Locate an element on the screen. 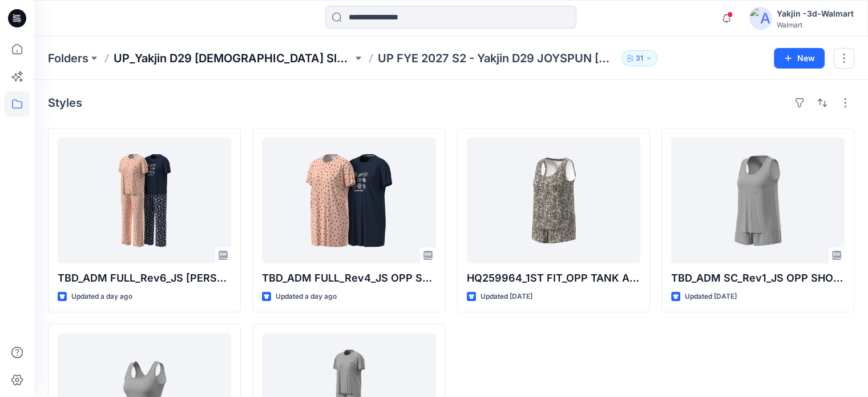 The width and height of the screenshot is (868, 397). div: Yakjin -3d-Walmart is located at coordinates (815, 14).